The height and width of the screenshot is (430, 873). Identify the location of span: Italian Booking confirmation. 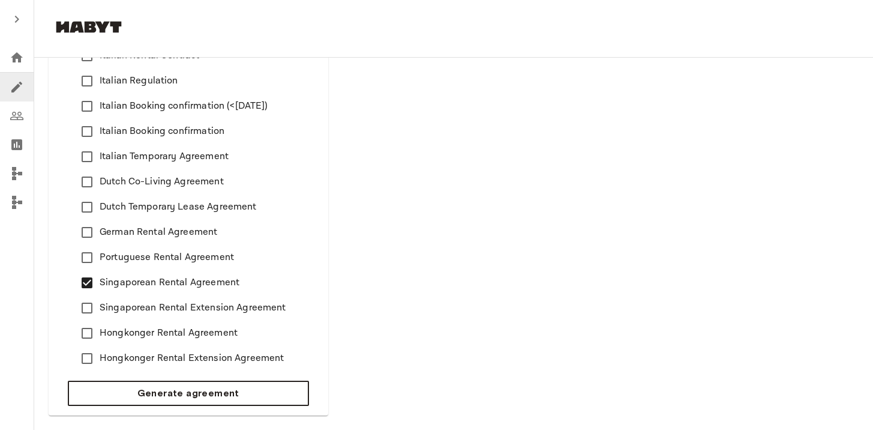
(162, 131).